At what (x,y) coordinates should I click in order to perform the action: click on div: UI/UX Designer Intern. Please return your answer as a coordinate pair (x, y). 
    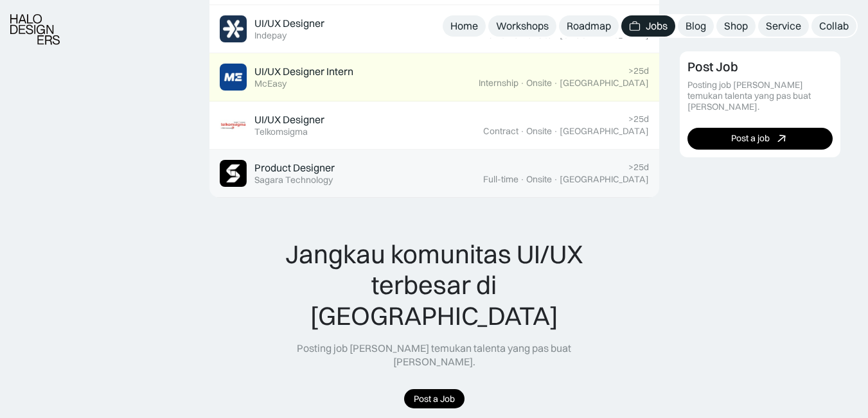
    Looking at the image, I should click on (304, 71).